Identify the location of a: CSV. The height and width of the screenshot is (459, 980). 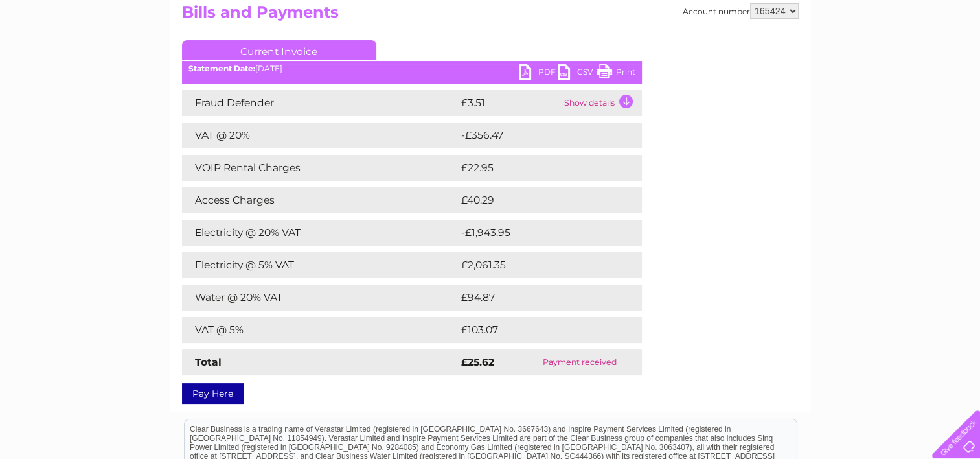
(577, 73).